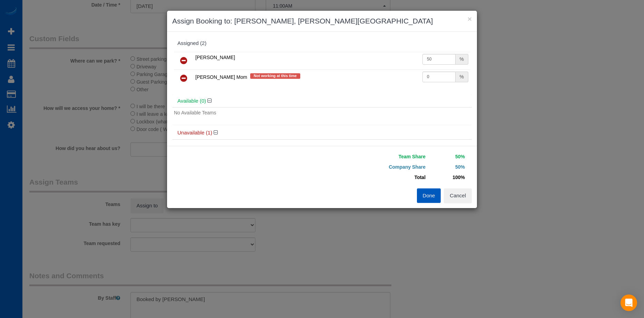 The height and width of the screenshot is (318, 644). What do you see at coordinates (322, 43) in the screenshot?
I see `div: Assigned (2)` at bounding box center [322, 43].